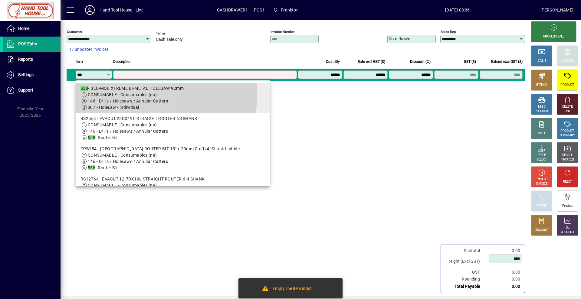 This screenshot has height=299, width=581. Describe the element at coordinates (173, 119) in the screenshot. I see `div: RS2564 - EVACUT 25DX19L STRAIGHT ROUTER 6.4SHANK` at that location.